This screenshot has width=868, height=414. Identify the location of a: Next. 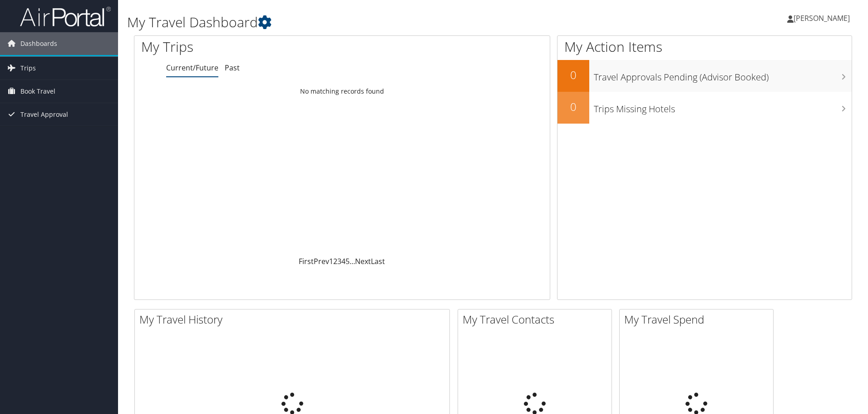
(363, 262).